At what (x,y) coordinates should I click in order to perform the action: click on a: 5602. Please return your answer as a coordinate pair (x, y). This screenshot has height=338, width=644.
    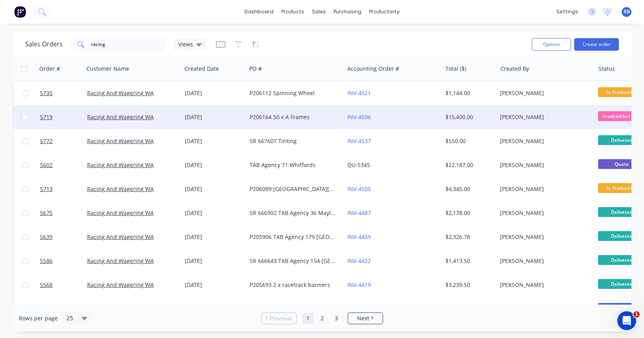
    Looking at the image, I should click on (64, 165).